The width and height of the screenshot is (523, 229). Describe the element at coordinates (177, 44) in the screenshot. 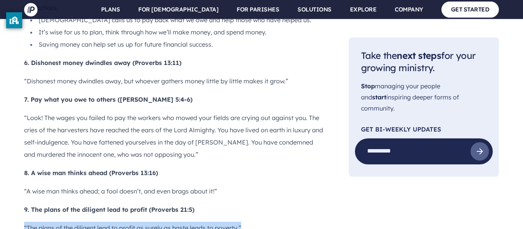

I see `li: Saving money can help set us up for future financial success.` at that location.